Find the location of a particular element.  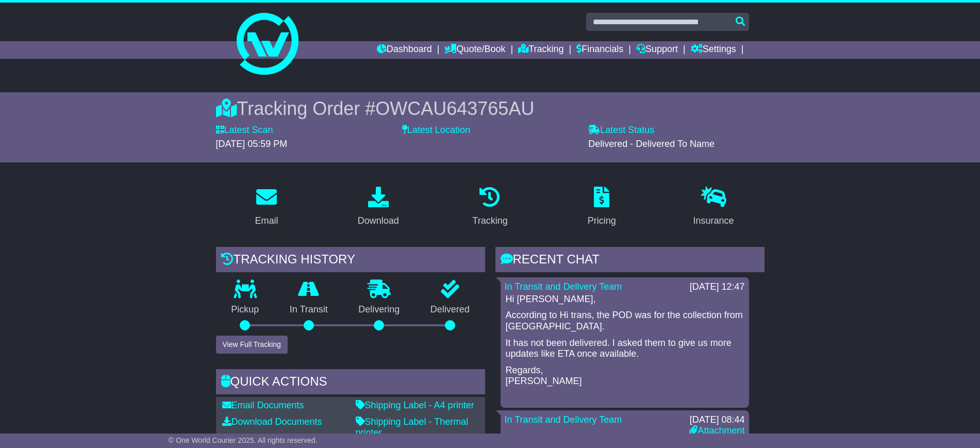

a: Pricing is located at coordinates (602, 207).